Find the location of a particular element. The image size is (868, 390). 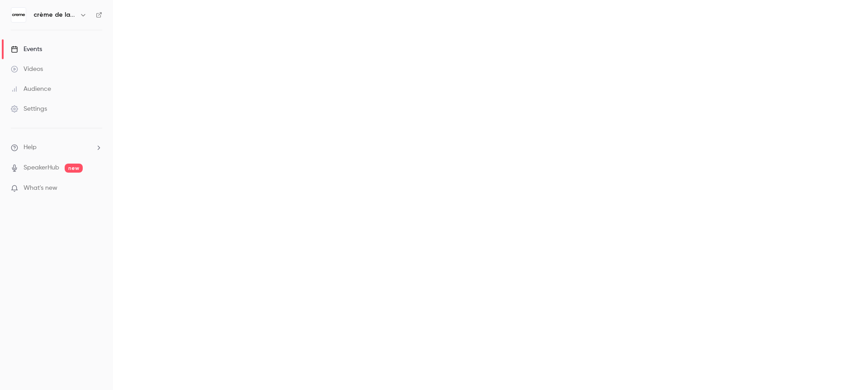

div: Events is located at coordinates (27, 50).